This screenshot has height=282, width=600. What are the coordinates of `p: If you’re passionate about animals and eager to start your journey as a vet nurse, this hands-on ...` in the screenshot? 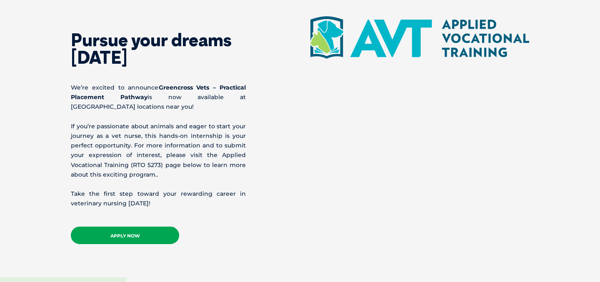 It's located at (158, 150).